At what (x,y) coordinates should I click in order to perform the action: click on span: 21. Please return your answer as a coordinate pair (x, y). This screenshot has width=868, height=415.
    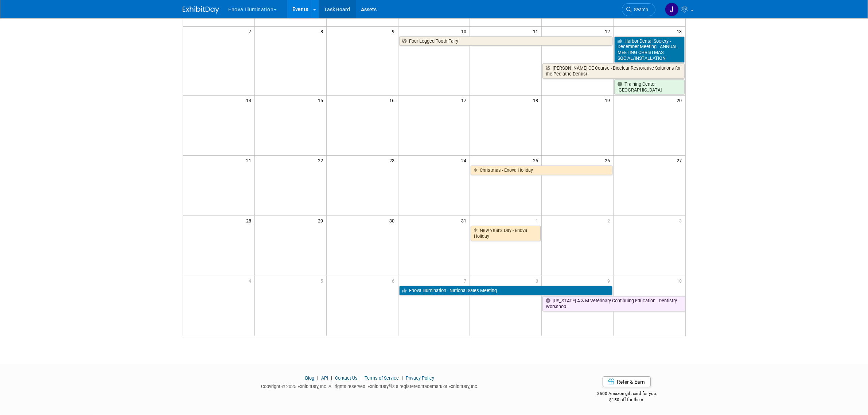
    Looking at the image, I should click on (250, 160).